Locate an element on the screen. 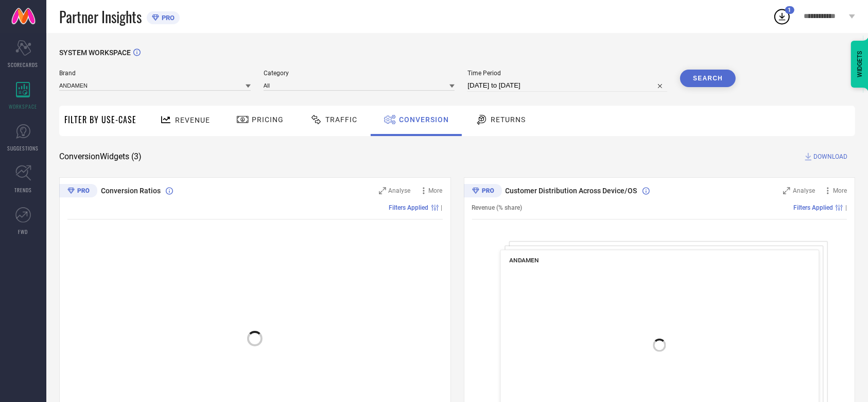  span: TRENDS is located at coordinates (23, 190).